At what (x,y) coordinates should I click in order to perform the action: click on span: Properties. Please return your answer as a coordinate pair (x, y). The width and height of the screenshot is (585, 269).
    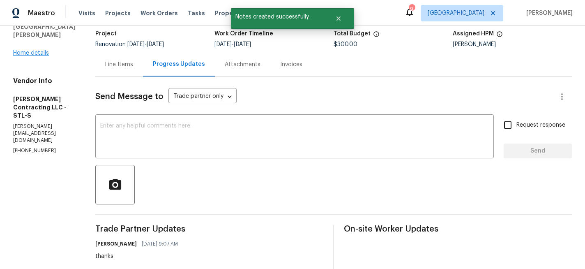
    Looking at the image, I should click on (231, 13).